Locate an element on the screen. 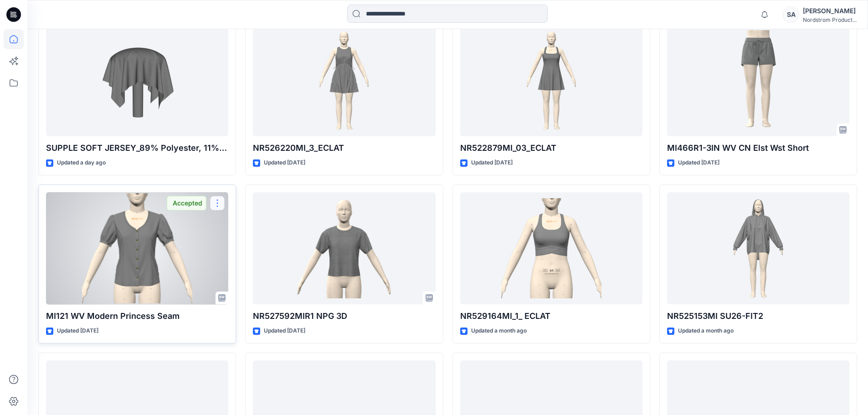 Image resolution: width=868 pixels, height=415 pixels. a: MI466R1-3IN WV CN Elst Wst Short is located at coordinates (757, 80).